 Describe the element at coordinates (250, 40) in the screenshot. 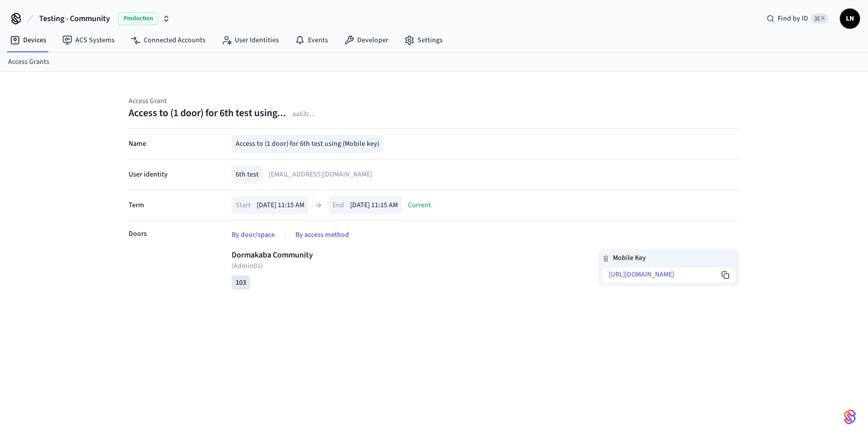

I see `a: User Identities` at that location.